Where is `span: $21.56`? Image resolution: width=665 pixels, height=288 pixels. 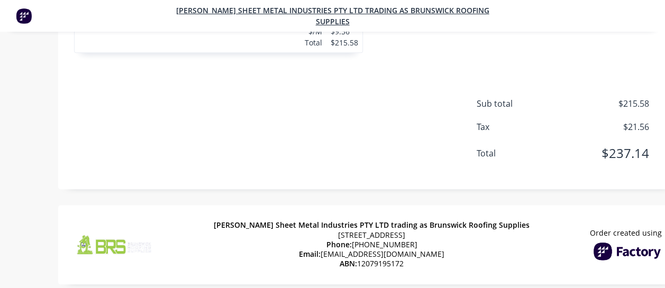
span: $21.56 is located at coordinates (610, 127).